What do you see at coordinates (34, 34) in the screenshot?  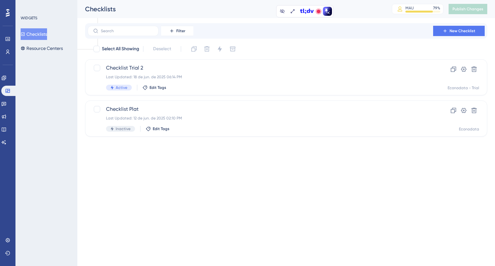 I see `button: Checklists` at bounding box center [34, 34].